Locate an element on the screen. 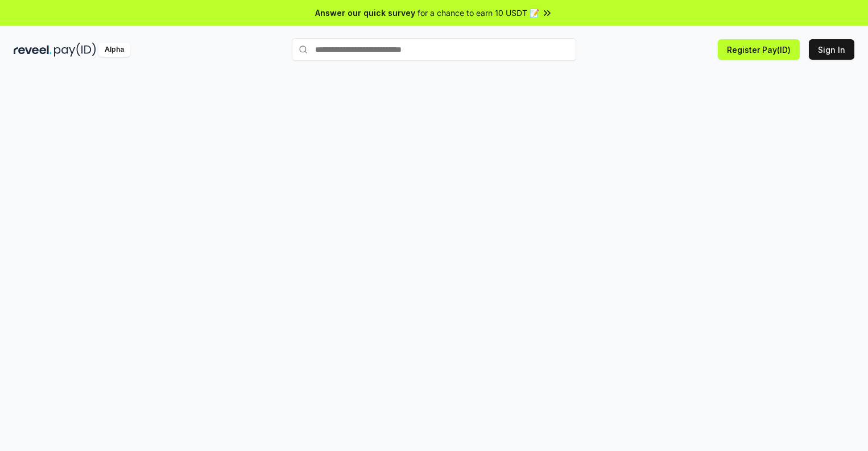  img: pay_id is located at coordinates (75, 50).